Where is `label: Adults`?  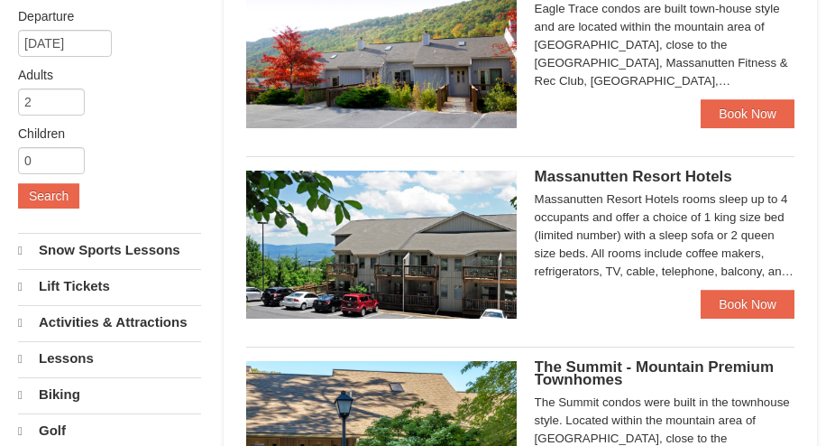
label: Adults is located at coordinates (103, 75).